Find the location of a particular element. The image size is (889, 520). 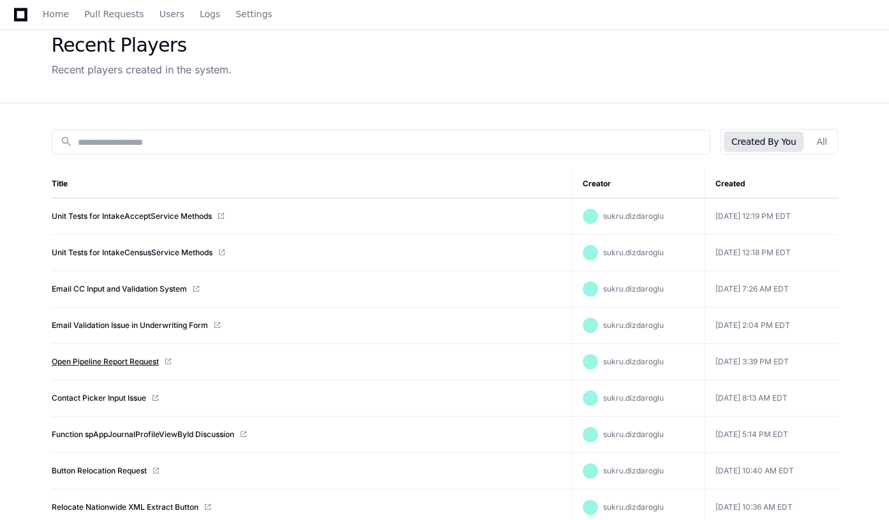

div: Recent Players is located at coordinates (142, 45).